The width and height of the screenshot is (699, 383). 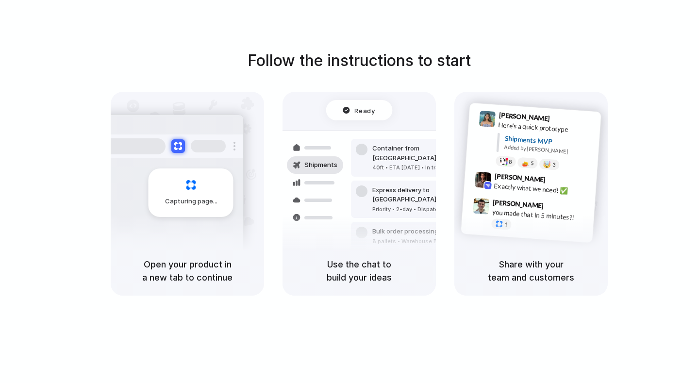 I want to click on span: Ready, so click(x=365, y=110).